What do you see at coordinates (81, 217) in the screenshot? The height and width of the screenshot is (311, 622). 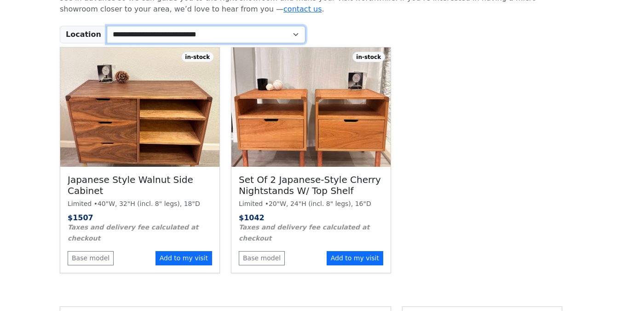 I see `span: $ 1507` at bounding box center [81, 217].